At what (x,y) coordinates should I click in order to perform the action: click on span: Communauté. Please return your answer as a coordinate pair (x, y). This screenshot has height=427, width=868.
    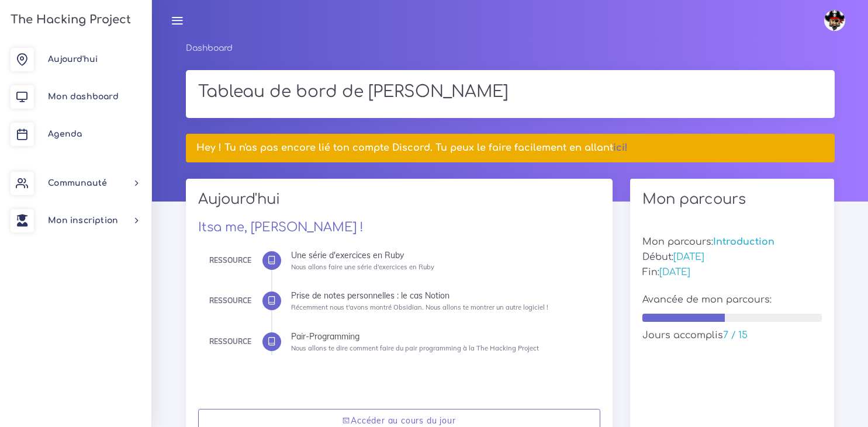
    Looking at the image, I should click on (77, 183).